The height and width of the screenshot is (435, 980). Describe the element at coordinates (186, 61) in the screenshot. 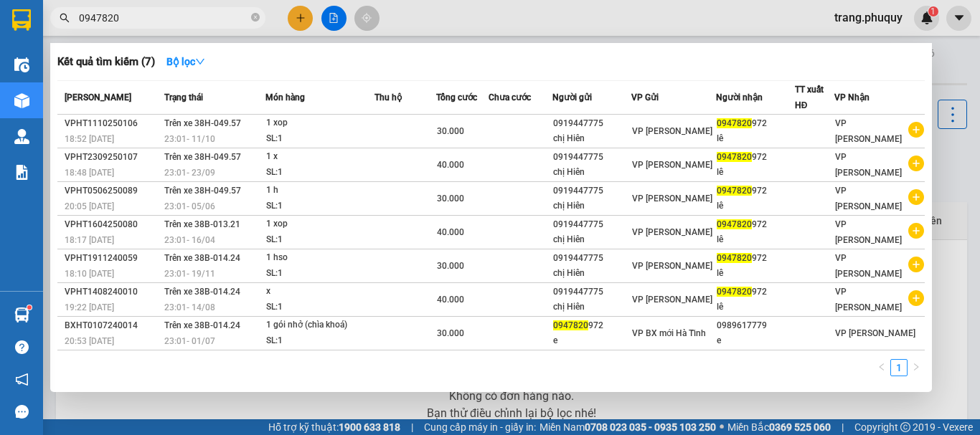

I see `strong: Bộ lọc` at that location.